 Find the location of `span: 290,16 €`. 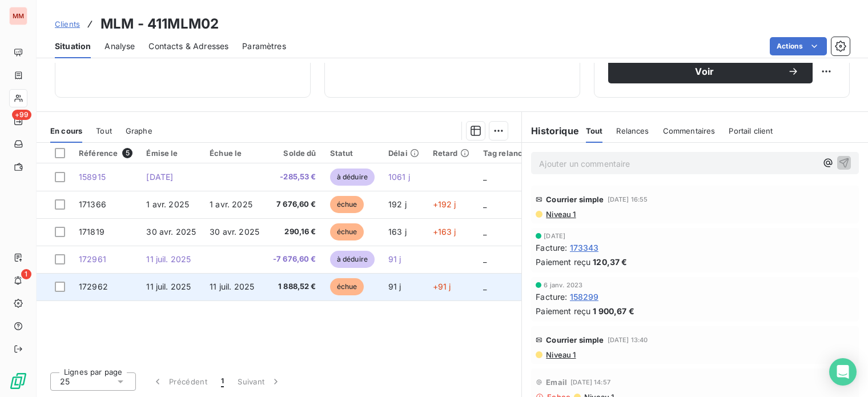

span: 290,16 € is located at coordinates (295, 232).